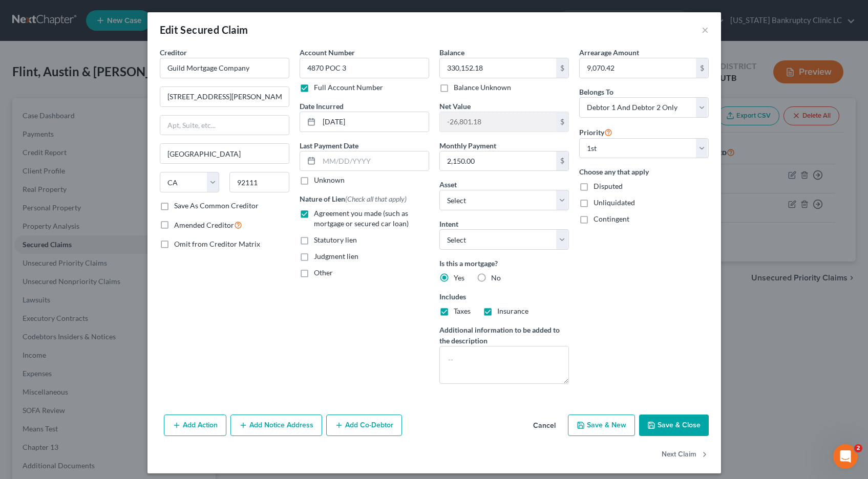 The height and width of the screenshot is (479, 868). I want to click on label: Account Number, so click(328, 52).